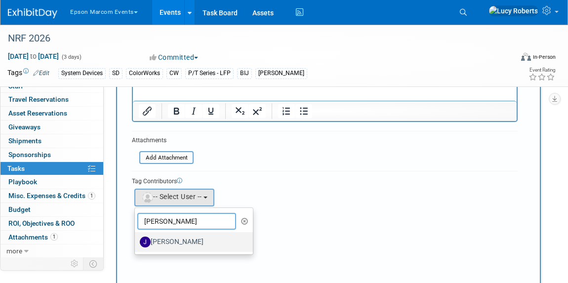 The height and width of the screenshot is (283, 568). Describe the element at coordinates (52, 251) in the screenshot. I see `a: more` at that location.